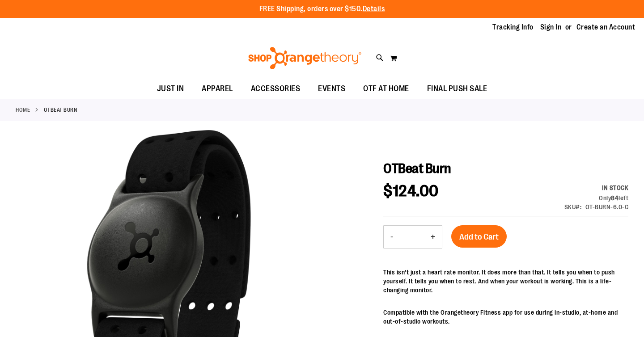  I want to click on div: Only 84 left, so click(597, 198).